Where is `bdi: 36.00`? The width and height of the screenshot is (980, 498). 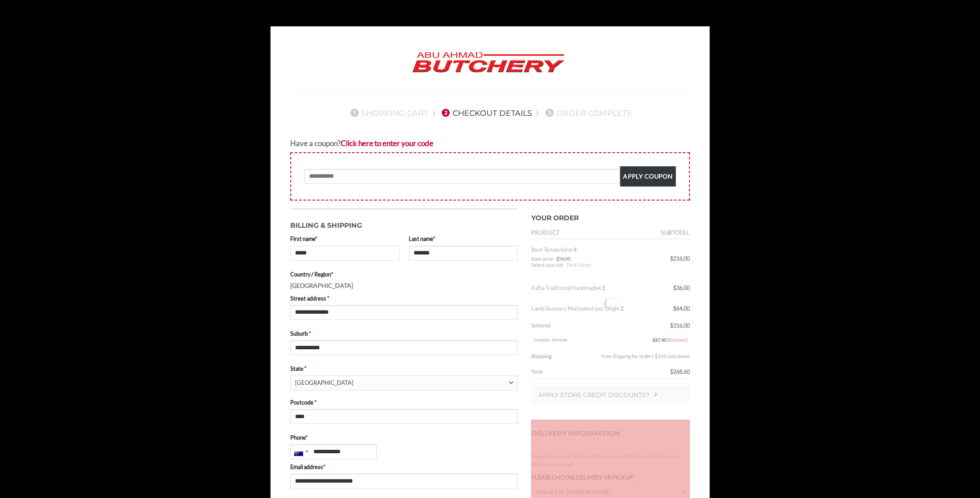 bdi: 36.00 is located at coordinates (681, 288).